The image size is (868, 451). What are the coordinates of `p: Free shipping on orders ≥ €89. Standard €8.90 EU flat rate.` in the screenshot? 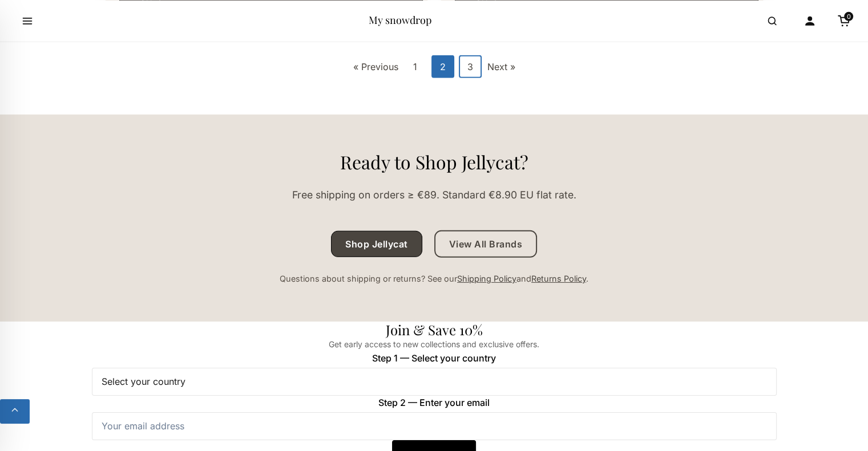 It's located at (434, 195).